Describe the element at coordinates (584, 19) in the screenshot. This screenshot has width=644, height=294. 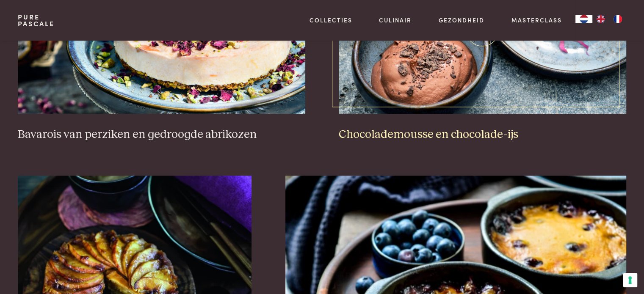
I see `div: Language` at that location.